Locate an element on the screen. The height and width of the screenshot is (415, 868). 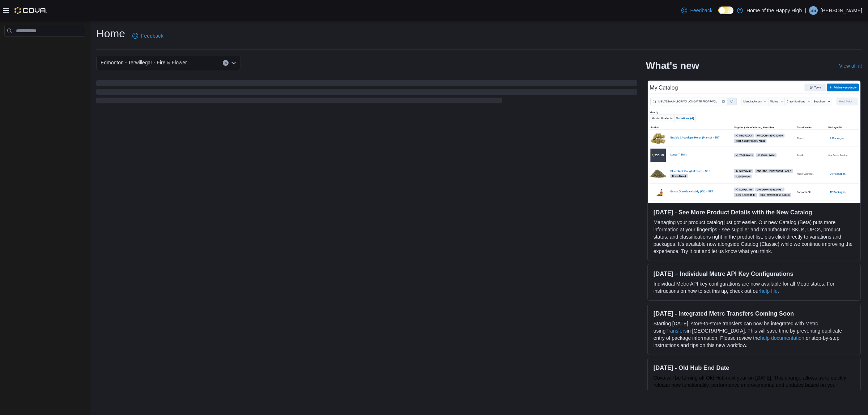
p: Home of the Happy High is located at coordinates (774, 10).